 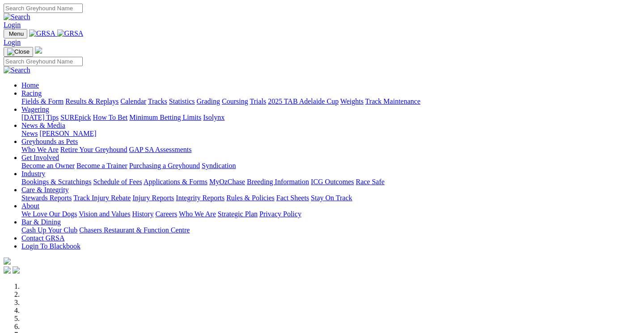 I want to click on a: Home, so click(x=30, y=85).